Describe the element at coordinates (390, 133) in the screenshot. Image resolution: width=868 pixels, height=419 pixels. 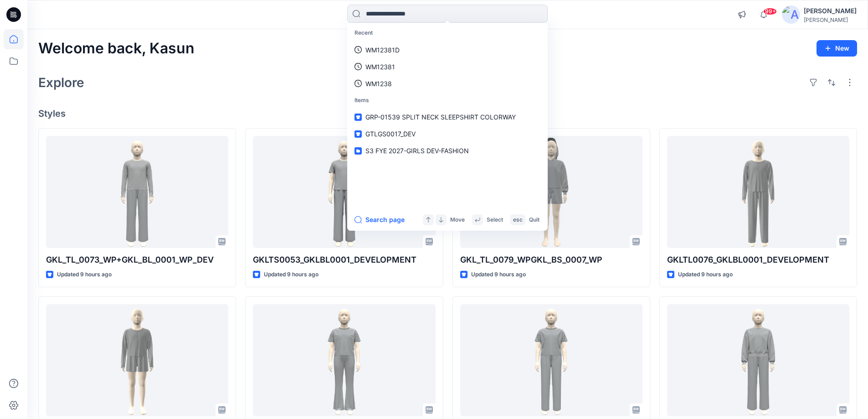
I see `span: GTLGS0017_DEV` at that location.